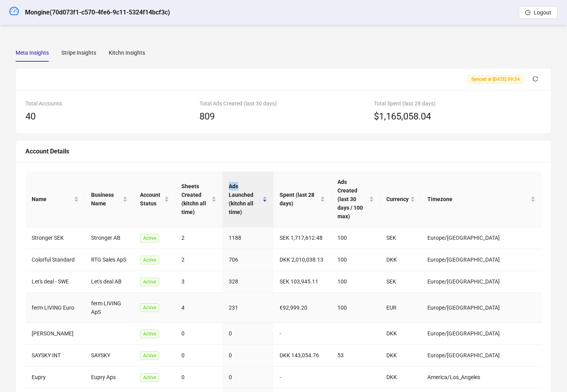 Image resolution: width=567 pixels, height=392 pixels. Describe the element at coordinates (284, 151) in the screenshot. I see `div: Account Details` at that location.